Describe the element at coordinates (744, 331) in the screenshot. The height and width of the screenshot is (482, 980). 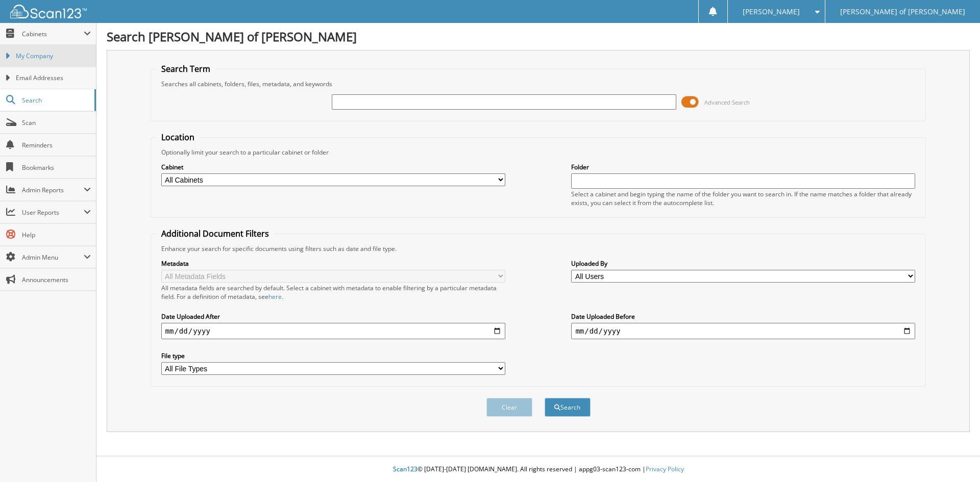
I see `input: end` at that location.